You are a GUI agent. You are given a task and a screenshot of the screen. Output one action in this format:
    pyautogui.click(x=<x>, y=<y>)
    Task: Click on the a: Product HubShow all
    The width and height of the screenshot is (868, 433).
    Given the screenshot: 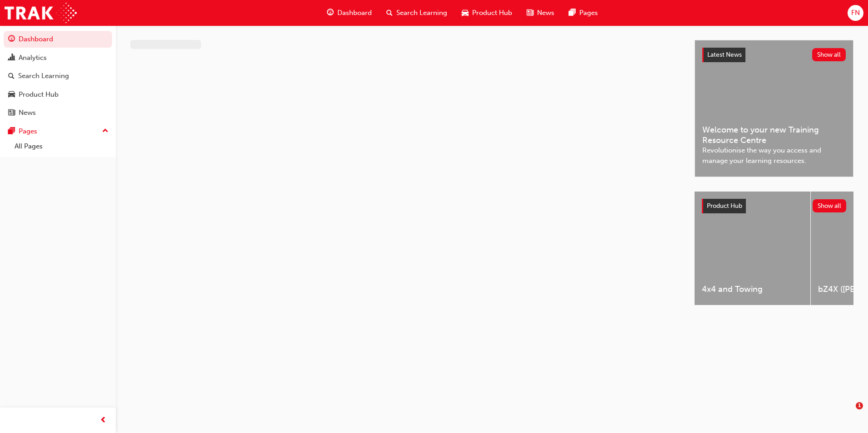 What is the action you would take?
    pyautogui.click(x=774, y=206)
    